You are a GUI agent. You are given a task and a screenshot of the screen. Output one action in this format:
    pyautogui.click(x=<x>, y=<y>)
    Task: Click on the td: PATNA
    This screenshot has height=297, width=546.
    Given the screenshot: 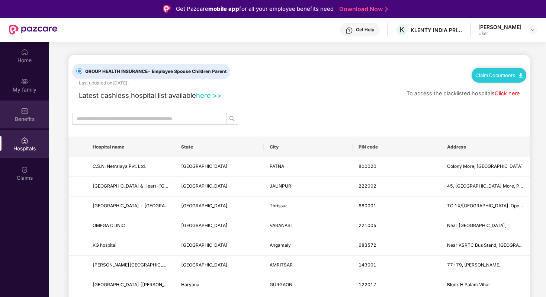 What is the action you would take?
    pyautogui.click(x=308, y=167)
    